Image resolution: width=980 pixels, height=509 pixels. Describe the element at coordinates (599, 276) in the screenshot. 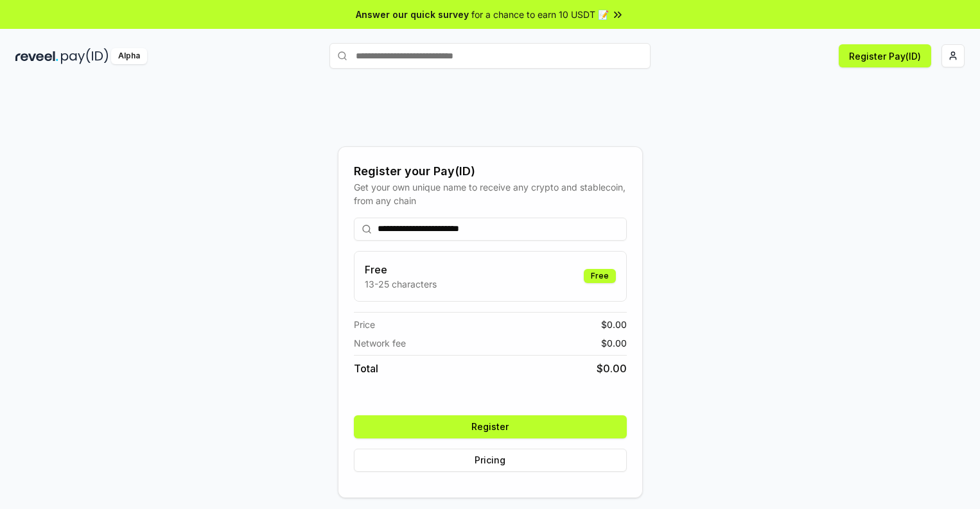

I see `div: Free` at that location.